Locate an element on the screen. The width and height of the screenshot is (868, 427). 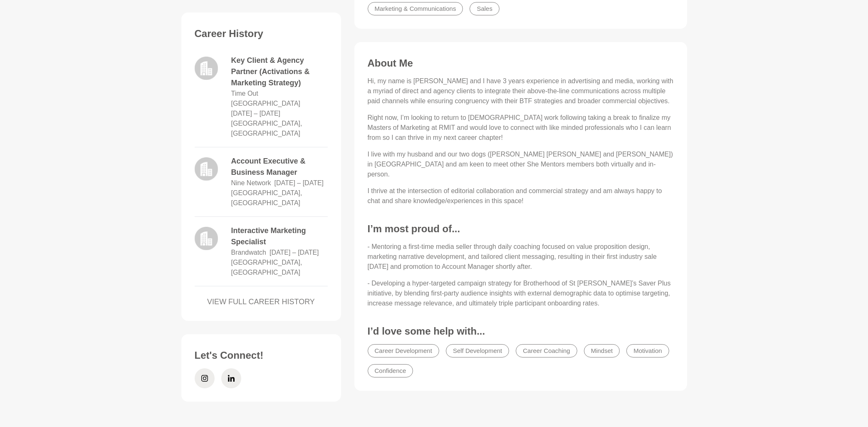
dd: Brandwatch is located at coordinates (249, 252).